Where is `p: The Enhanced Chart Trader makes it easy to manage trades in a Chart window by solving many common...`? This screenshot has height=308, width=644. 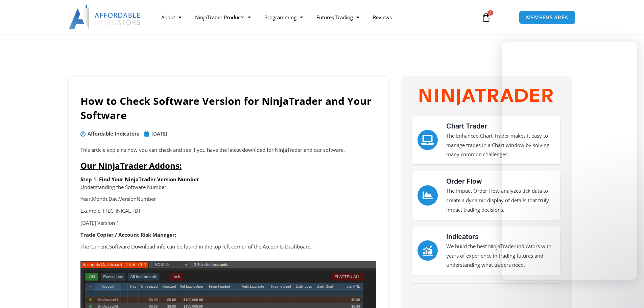
p: The Enhanced Chart Trader makes it easy to manage trades in a Chart window by solving many common... is located at coordinates (501, 145).